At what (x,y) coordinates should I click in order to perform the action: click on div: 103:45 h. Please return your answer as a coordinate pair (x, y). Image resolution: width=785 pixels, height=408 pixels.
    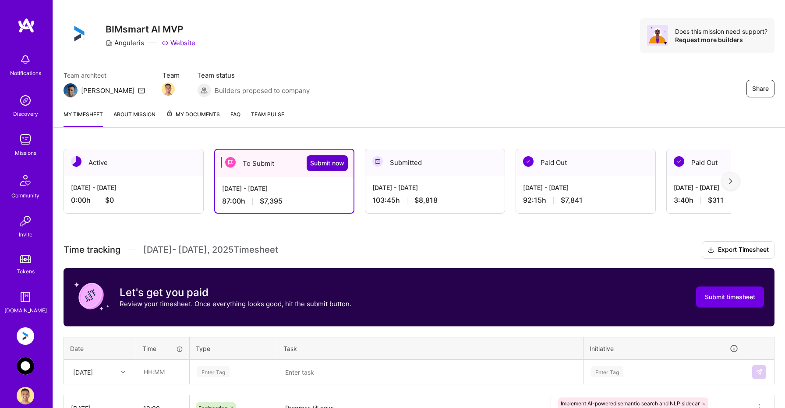
    Looking at the image, I should click on (435, 200).